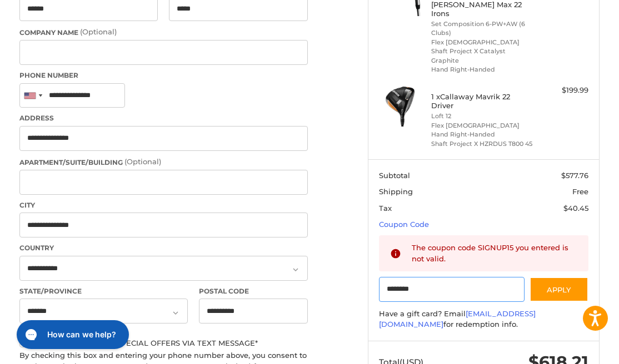 Image resolution: width=619 pixels, height=364 pixels. What do you see at coordinates (253, 291) in the screenshot?
I see `label: Postal Code` at bounding box center [253, 291].